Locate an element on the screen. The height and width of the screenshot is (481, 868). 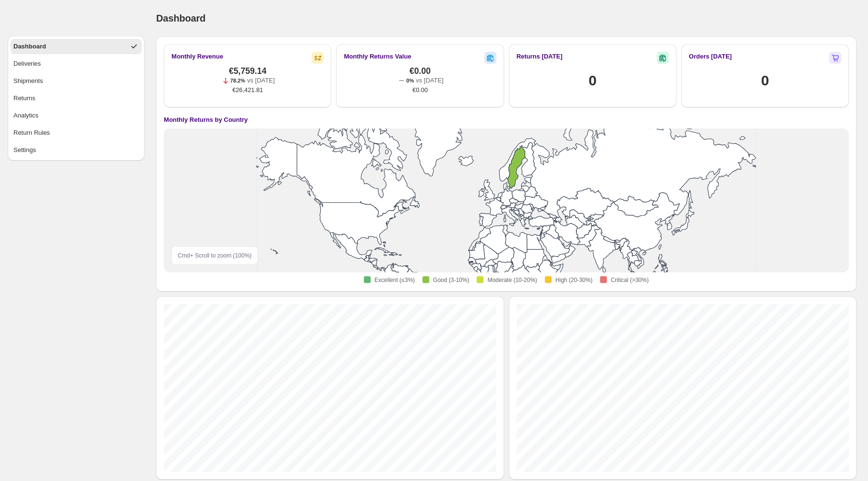
span: Excellent (≤3%) is located at coordinates (395, 280).